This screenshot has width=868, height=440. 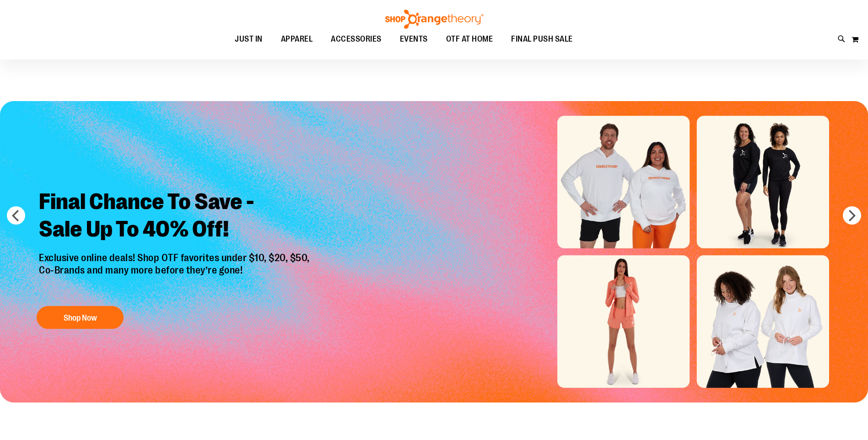 What do you see at coordinates (470, 39) in the screenshot?
I see `span: OTF AT HOME` at bounding box center [470, 39].